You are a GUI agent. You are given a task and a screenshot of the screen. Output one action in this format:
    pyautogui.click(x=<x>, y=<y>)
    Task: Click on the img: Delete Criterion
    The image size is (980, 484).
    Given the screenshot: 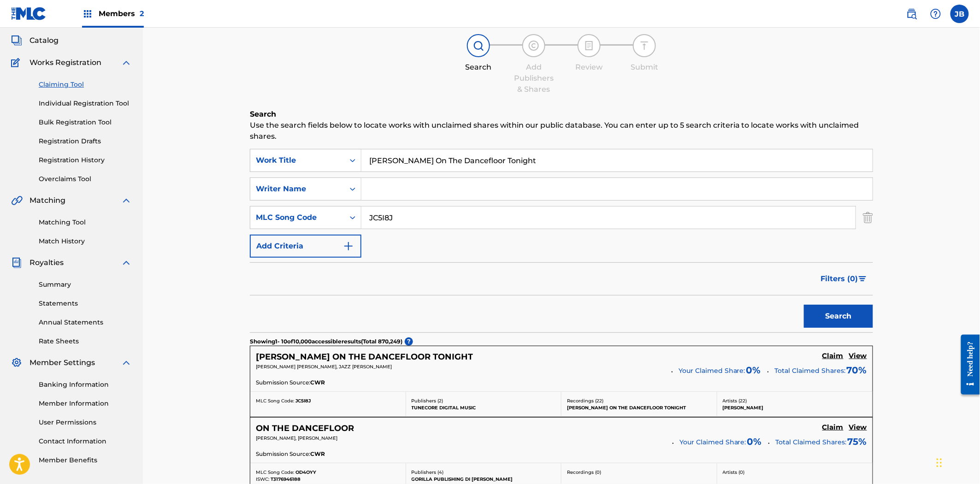 What is the action you would take?
    pyautogui.click(x=868, y=217)
    